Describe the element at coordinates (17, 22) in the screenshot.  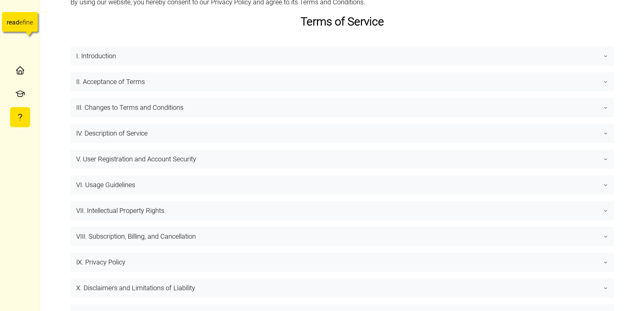
I see `tspan: d` at that location.